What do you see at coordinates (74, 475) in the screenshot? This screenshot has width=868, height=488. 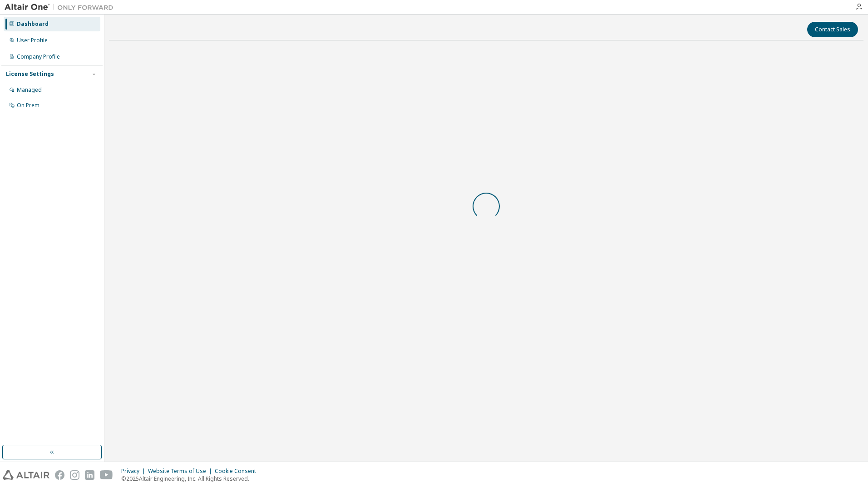 I see `img: instagram.svg` at bounding box center [74, 475].